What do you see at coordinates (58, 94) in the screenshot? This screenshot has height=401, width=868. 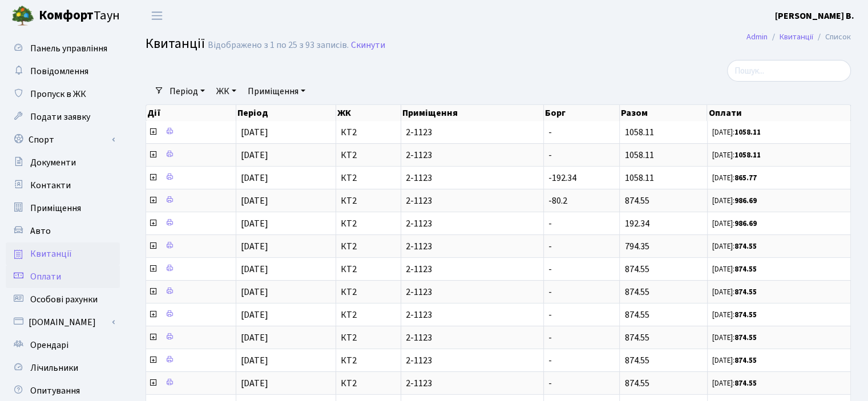 I see `span: Пропуск в ЖК` at bounding box center [58, 94].